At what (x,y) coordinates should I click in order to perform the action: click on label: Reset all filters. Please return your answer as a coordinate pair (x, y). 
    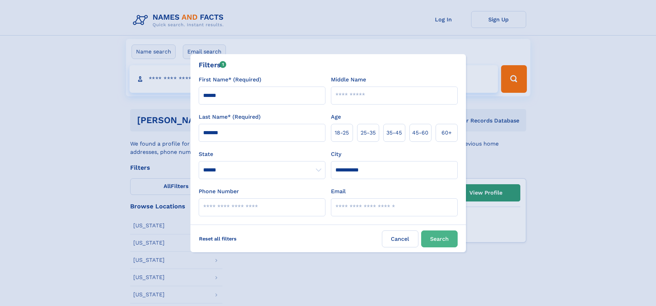
    Looking at the image, I should click on (218, 238).